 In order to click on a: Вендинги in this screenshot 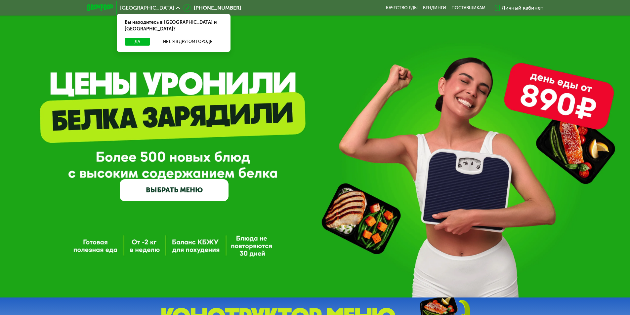, I will do `click(435, 8)`.